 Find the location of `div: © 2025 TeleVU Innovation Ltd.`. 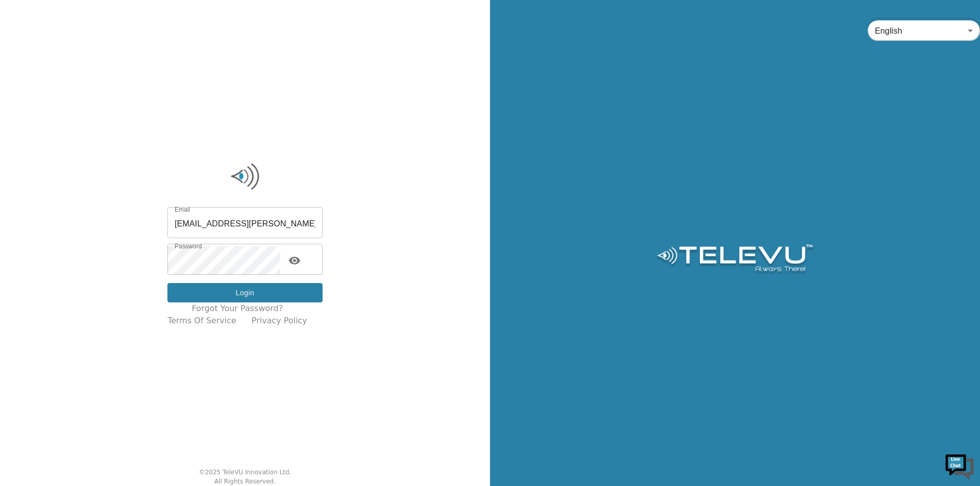

div: © 2025 TeleVU Innovation Ltd. is located at coordinates (245, 472).